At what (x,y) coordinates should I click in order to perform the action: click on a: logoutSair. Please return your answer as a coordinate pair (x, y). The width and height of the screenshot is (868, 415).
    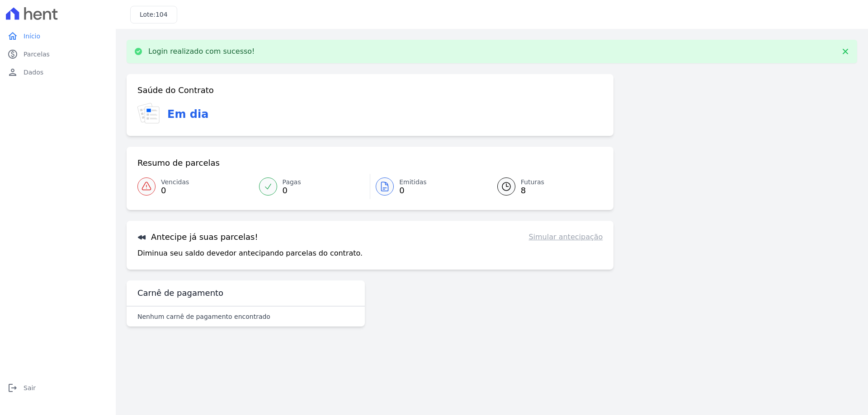
    Looking at the image, I should click on (58, 388).